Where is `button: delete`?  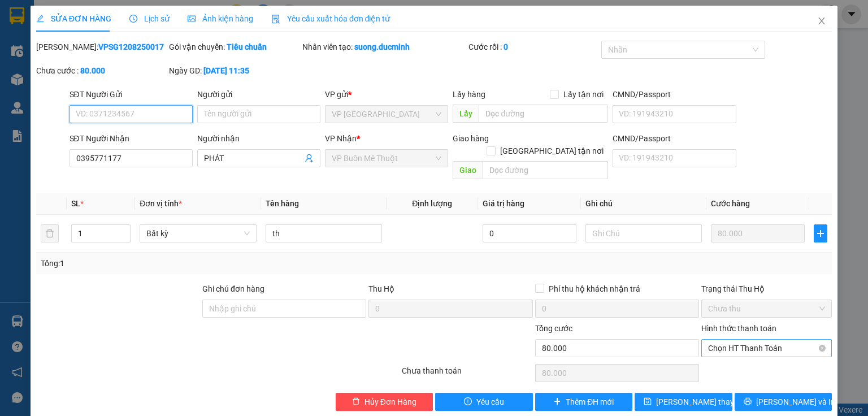 button: delete is located at coordinates (50, 233).